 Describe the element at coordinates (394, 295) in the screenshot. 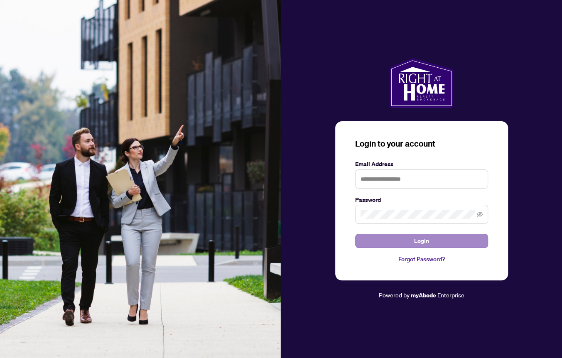

I see `span: Powered by` at that location.